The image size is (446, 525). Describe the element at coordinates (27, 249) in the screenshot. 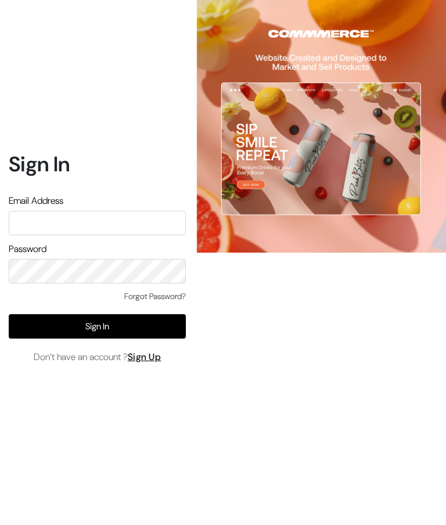

I see `label: Password` at that location.